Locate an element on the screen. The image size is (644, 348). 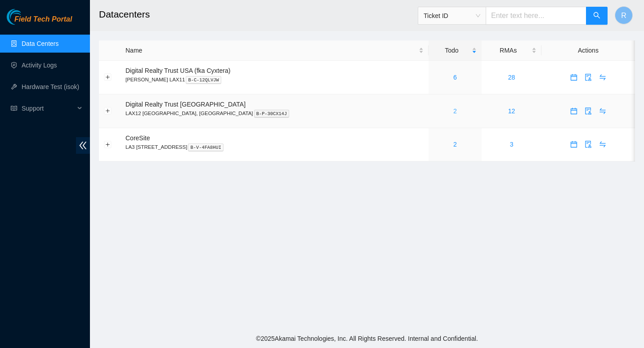
th: Actions is located at coordinates (588, 50).